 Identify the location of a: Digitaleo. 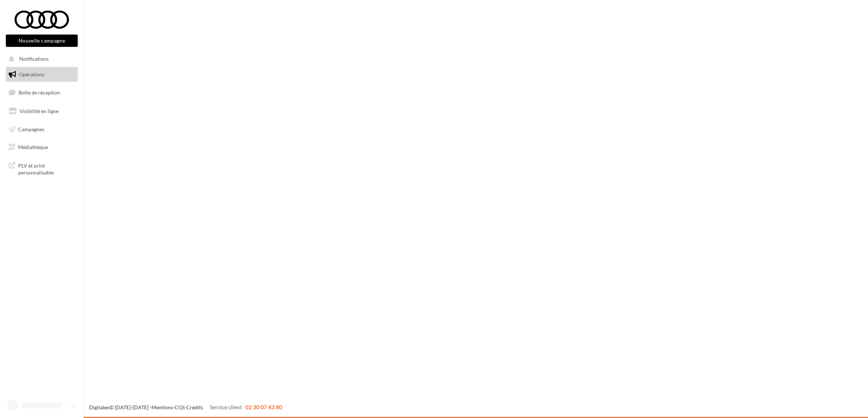
(99, 407).